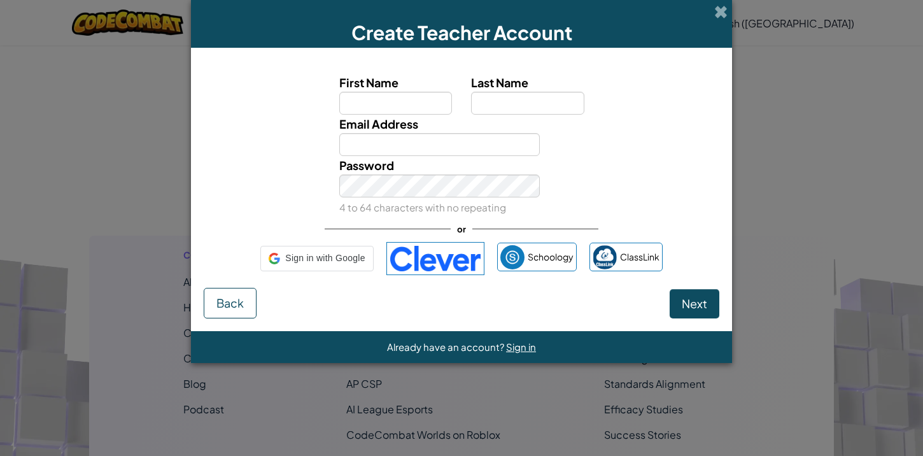 This screenshot has width=923, height=456. What do you see at coordinates (695, 303) in the screenshot?
I see `span: Next` at bounding box center [695, 303].